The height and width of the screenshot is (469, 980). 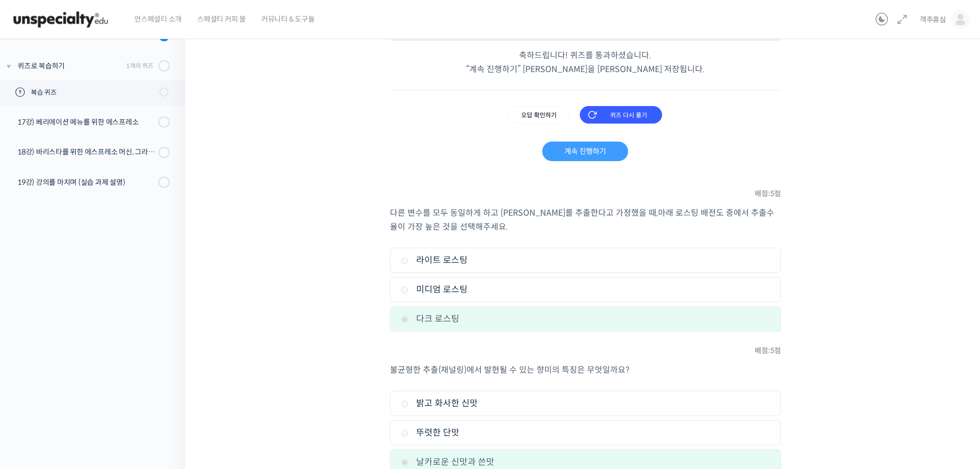 I want to click on span: 홈, so click(x=36, y=346).